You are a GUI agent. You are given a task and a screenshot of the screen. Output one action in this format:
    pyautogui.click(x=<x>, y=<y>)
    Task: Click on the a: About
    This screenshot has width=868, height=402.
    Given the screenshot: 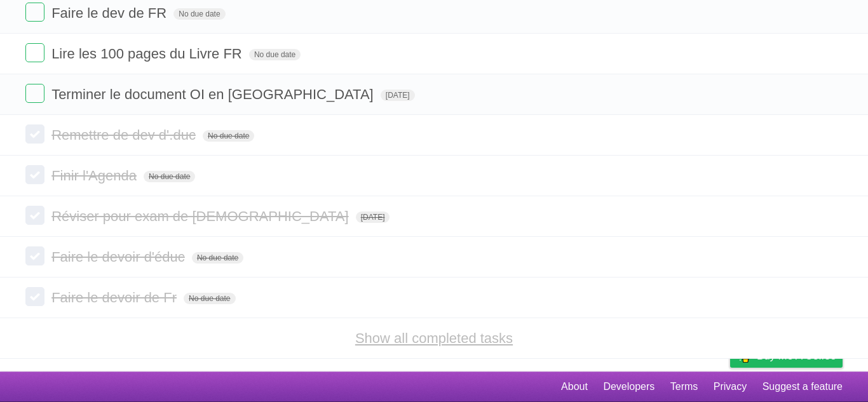 What is the action you would take?
    pyautogui.click(x=574, y=387)
    